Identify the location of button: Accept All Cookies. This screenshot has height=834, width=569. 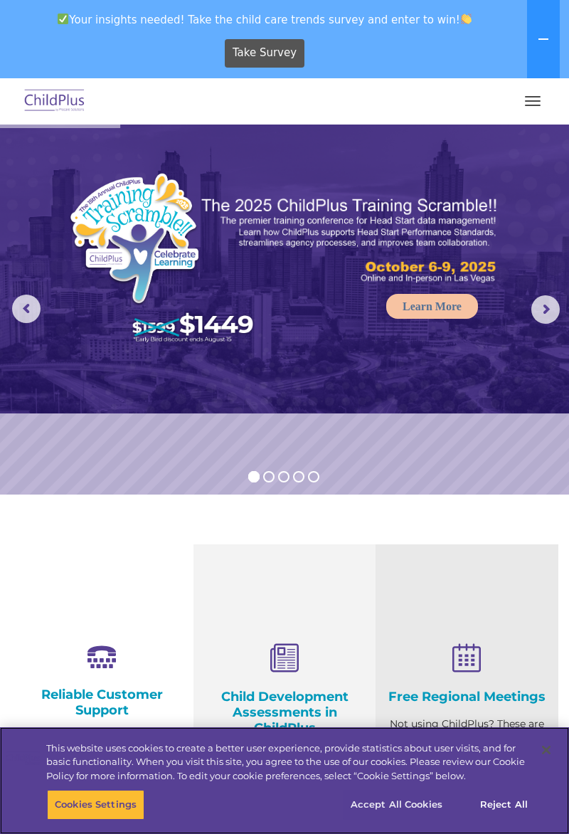
(396, 804).